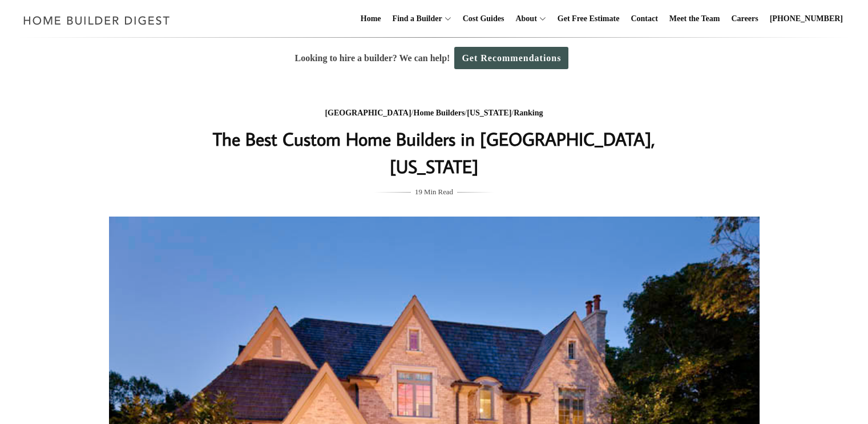 The image size is (868, 424). I want to click on a: Get Recommendations, so click(511, 58).